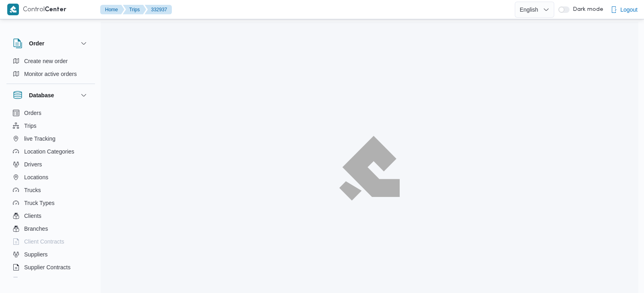 This screenshot has height=293, width=644. Describe the element at coordinates (51, 139) in the screenshot. I see `button: live Tracking` at that location.